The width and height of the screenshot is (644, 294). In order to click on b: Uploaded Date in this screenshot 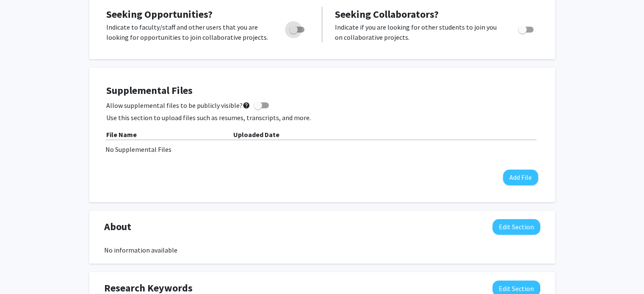, I will do `click(256, 135)`.